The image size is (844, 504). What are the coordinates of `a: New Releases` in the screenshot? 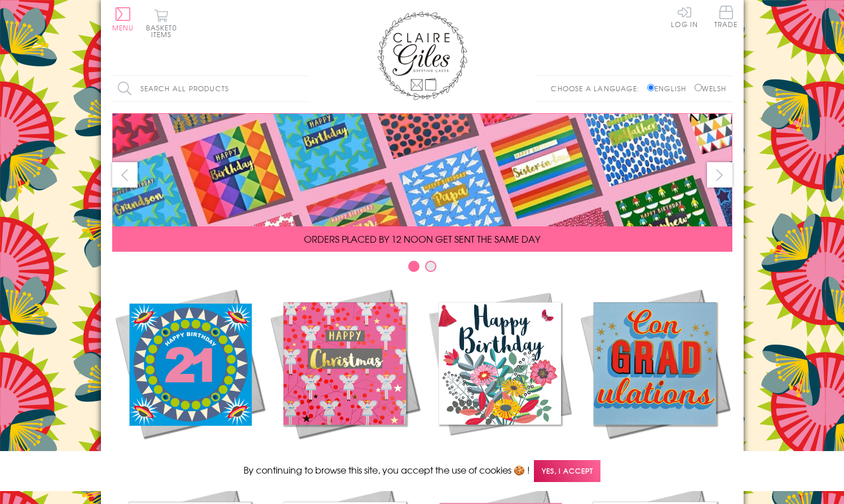 It's located at (189, 375).